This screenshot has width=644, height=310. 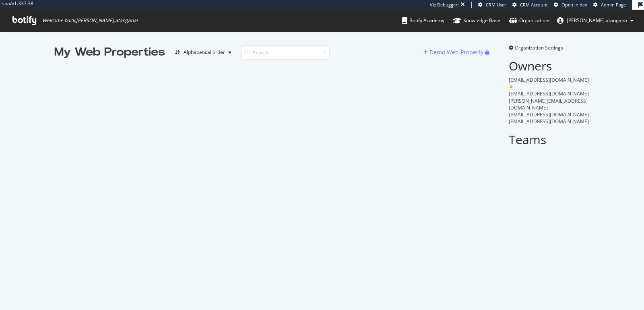 What do you see at coordinates (109, 52) in the screenshot?
I see `div: My Web Properties` at bounding box center [109, 52].